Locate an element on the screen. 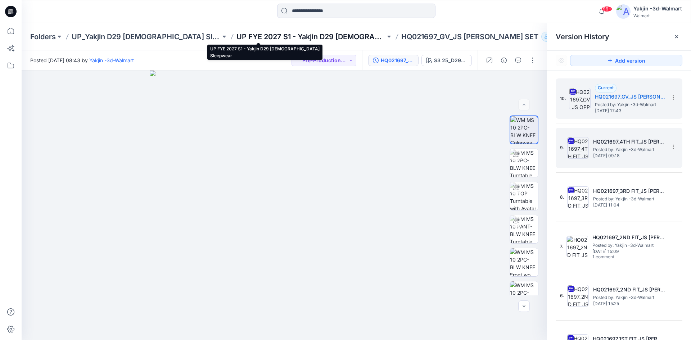 The image size is (691, 340). span: 10. is located at coordinates (563, 99).